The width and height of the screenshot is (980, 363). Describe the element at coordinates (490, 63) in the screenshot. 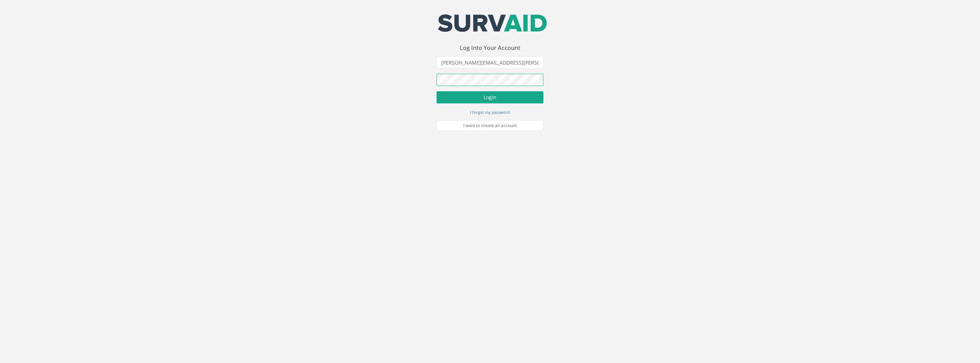

I see `input: Email` at that location.